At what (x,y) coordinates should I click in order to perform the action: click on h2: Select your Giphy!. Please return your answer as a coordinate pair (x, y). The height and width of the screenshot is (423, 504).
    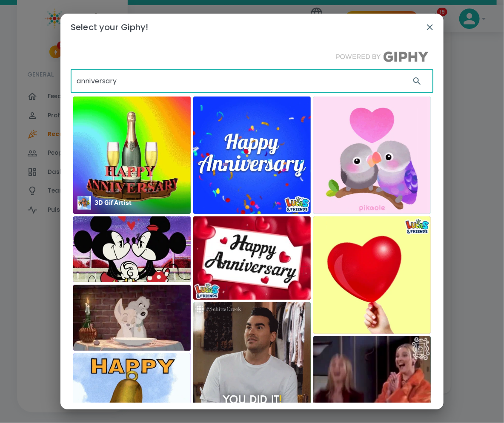
    Looking at the image, I should click on (252, 27).